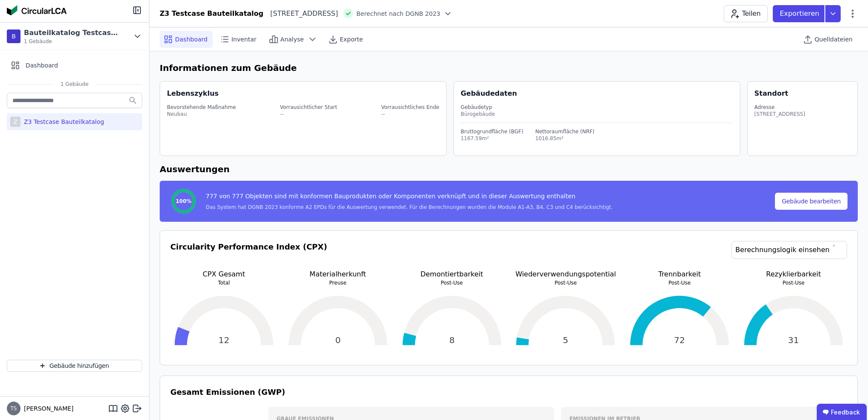  I want to click on span: Quelldateien, so click(834, 39).